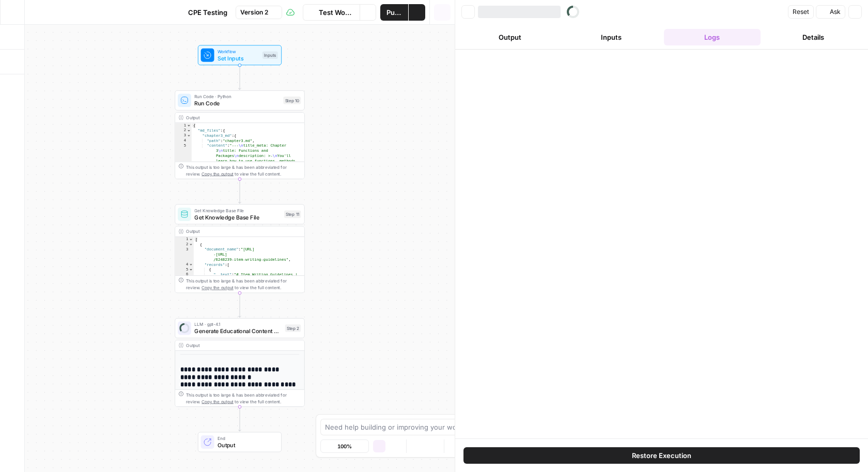 The height and width of the screenshot is (472, 868). What do you see at coordinates (293, 328) in the screenshot?
I see `div: Step 2` at bounding box center [293, 328].